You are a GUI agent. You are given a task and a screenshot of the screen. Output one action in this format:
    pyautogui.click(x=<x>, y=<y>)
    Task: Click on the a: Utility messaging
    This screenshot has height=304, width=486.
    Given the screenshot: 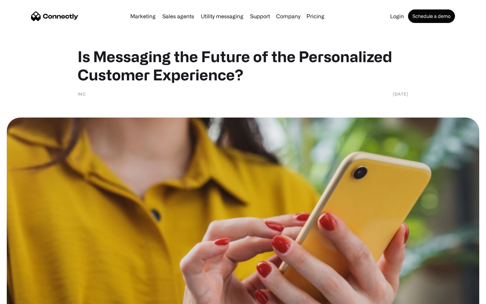 What is the action you would take?
    pyautogui.click(x=222, y=16)
    